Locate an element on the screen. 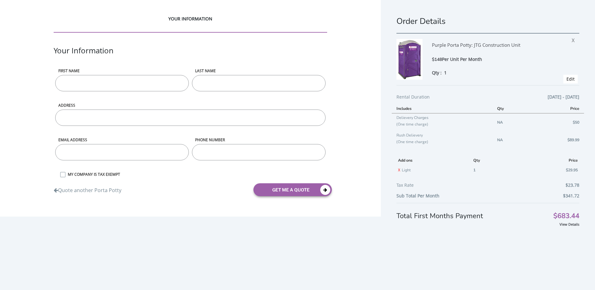 Image resolution: width=595 pixels, height=290 pixels. td: $50 is located at coordinates (558, 122).